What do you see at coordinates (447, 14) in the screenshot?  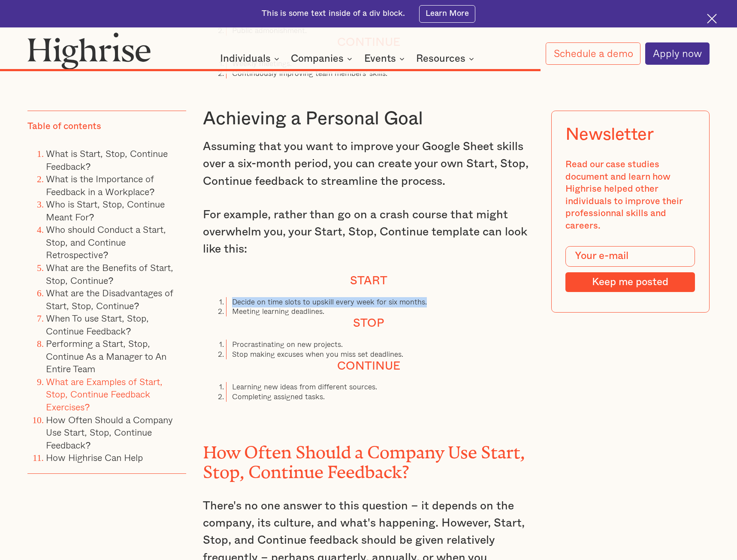 I see `a: Learn More` at bounding box center [447, 14].